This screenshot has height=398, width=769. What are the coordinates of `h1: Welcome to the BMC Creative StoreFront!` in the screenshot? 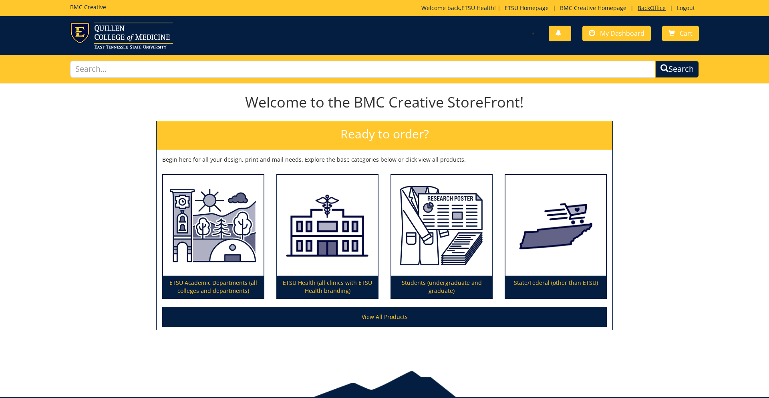 It's located at (385, 102).